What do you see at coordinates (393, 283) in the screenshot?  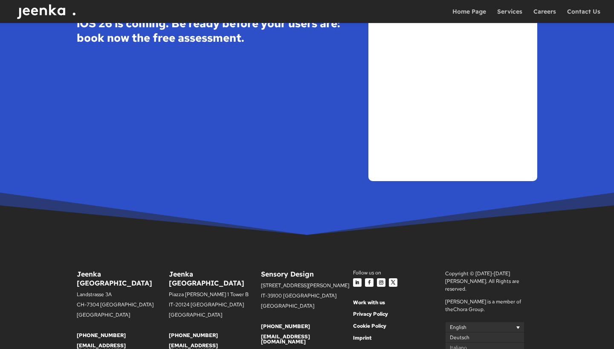 I see `a: Follow on X` at bounding box center [393, 283].